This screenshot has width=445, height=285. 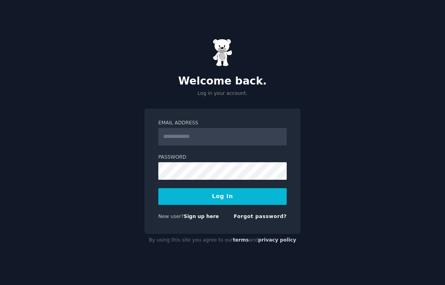 I want to click on a: Sign up here, so click(x=202, y=217).